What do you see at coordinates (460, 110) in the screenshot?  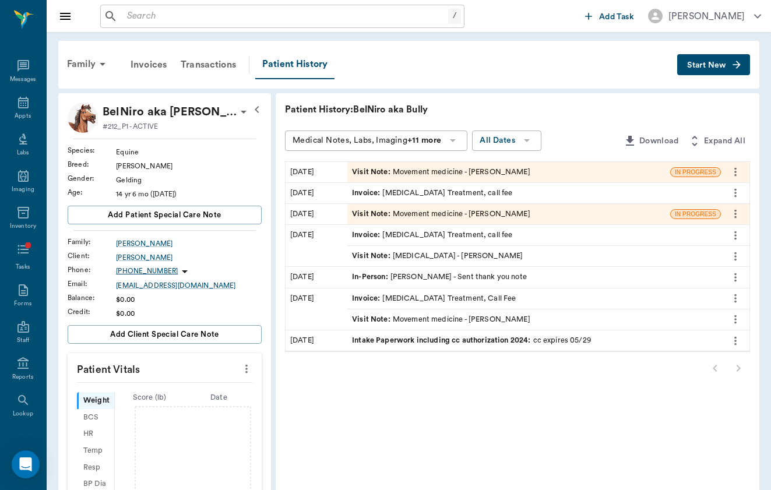 I see `p: Patient History: BelNiro aka Bully` at bounding box center [460, 110].